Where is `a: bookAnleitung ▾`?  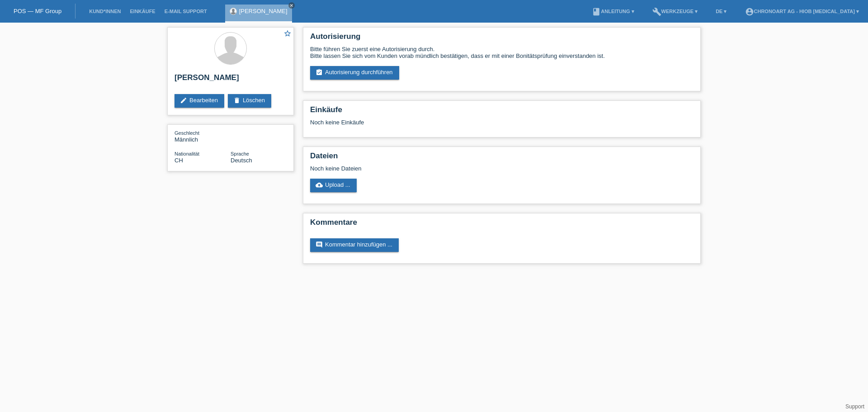 a: bookAnleitung ▾ is located at coordinates (612, 12).